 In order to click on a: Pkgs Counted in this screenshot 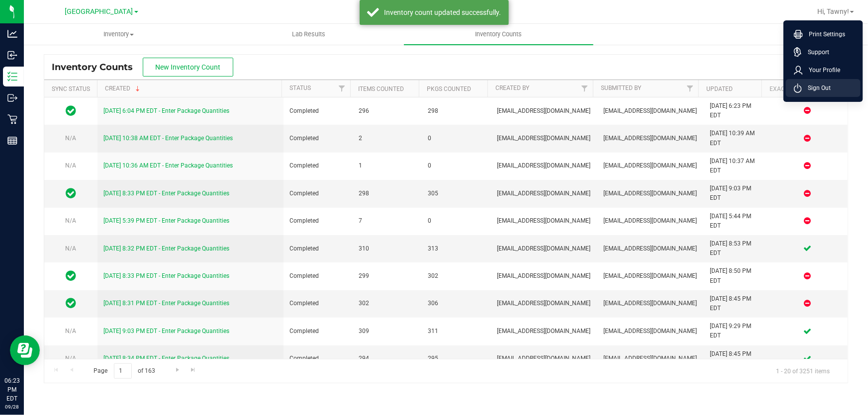, I will do `click(449, 89)`.